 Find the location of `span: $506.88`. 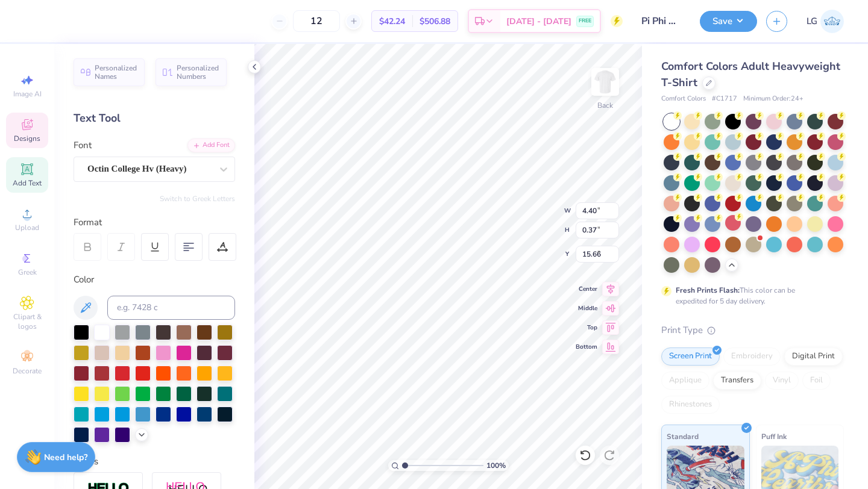

span: $506.88 is located at coordinates (435, 21).